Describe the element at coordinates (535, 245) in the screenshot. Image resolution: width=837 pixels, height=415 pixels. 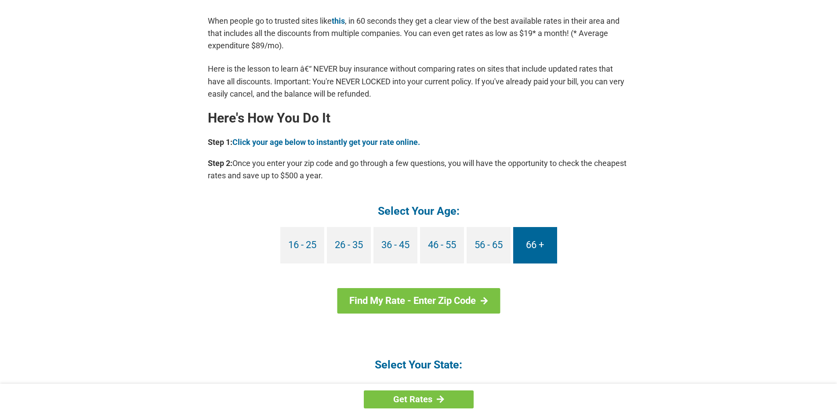
I see `a: 66 +` at that location.